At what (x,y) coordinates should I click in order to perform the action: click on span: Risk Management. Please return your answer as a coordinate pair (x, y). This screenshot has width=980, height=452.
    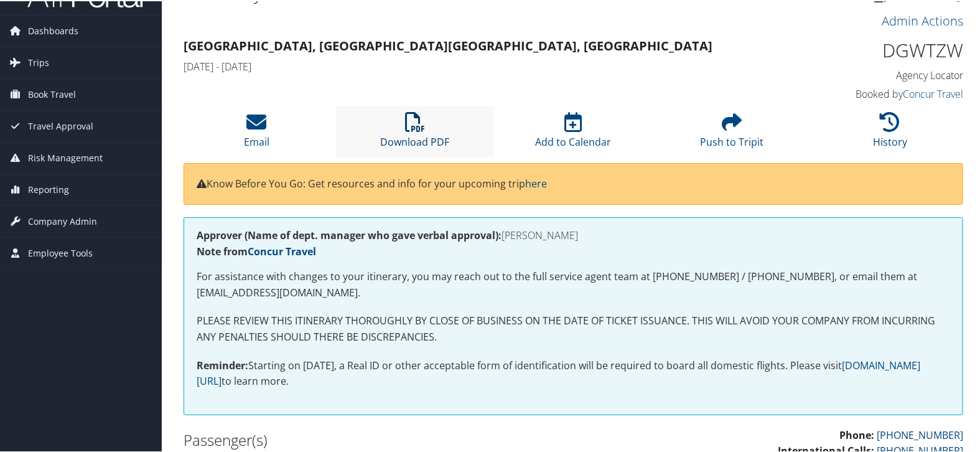
    Looking at the image, I should click on (65, 157).